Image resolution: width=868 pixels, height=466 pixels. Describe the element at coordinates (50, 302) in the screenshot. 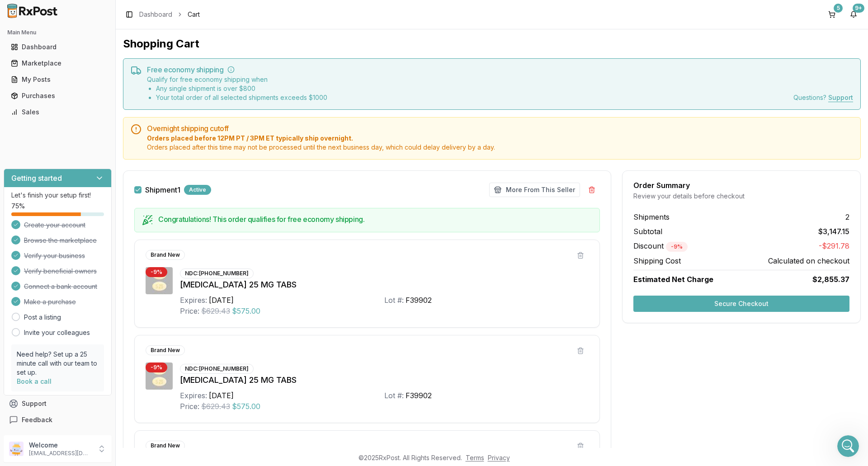

I see `span: Make a purchase` at that location.